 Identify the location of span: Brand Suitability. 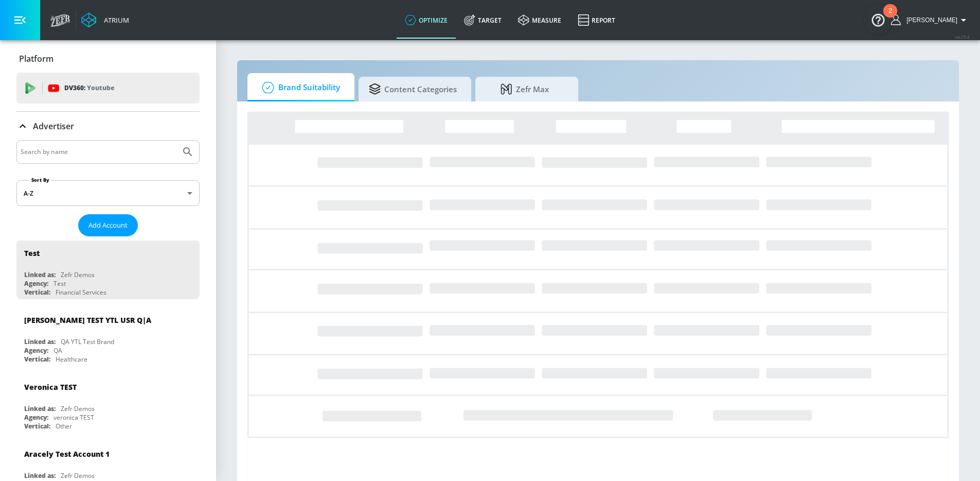
(299, 88).